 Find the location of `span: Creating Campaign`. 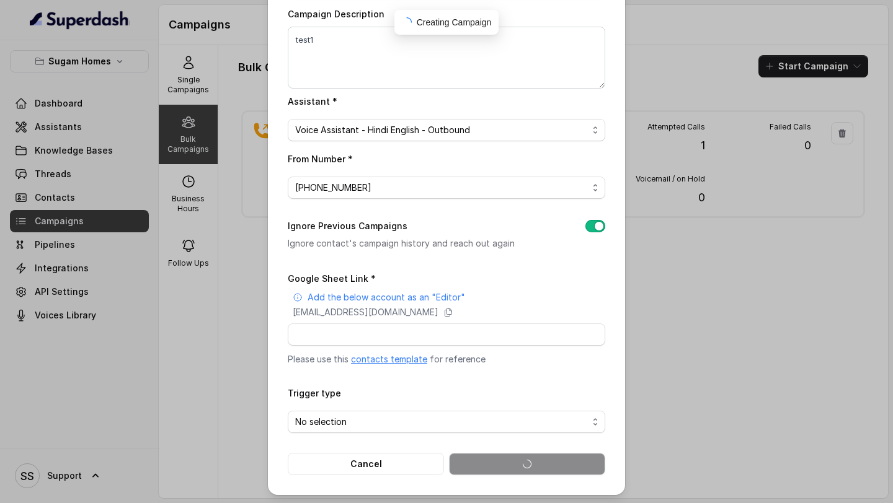

span: Creating Campaign is located at coordinates (454, 22).